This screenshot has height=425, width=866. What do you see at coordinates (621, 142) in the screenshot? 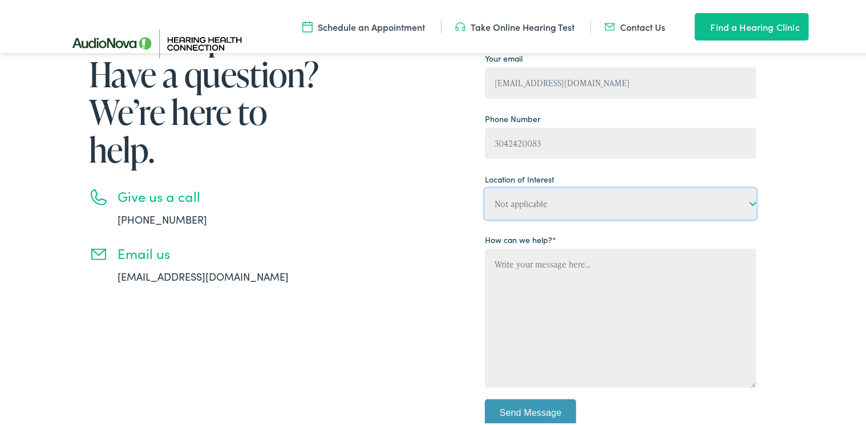
I see `input: (XXX) XXX - XXXX` at bounding box center [621, 142].